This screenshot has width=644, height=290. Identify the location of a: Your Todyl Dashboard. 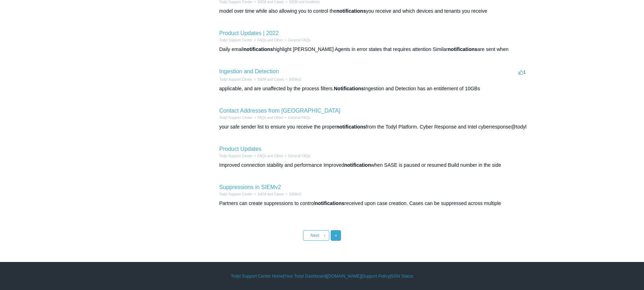
(305, 276).